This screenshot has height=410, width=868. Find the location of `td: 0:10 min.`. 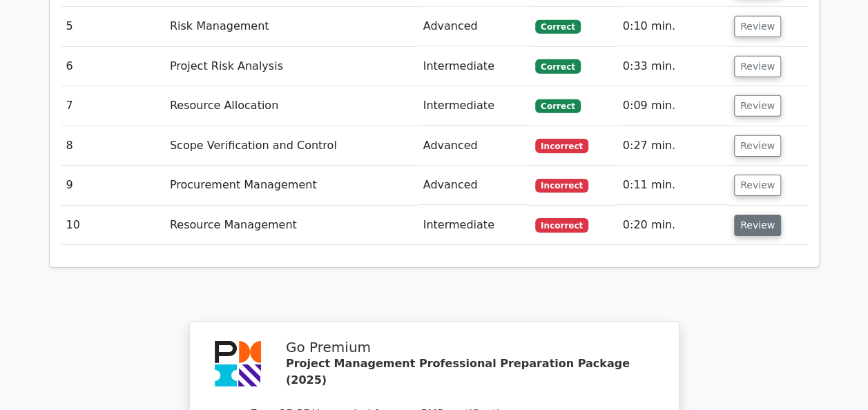

td: 0:10 min. is located at coordinates (672, 26).